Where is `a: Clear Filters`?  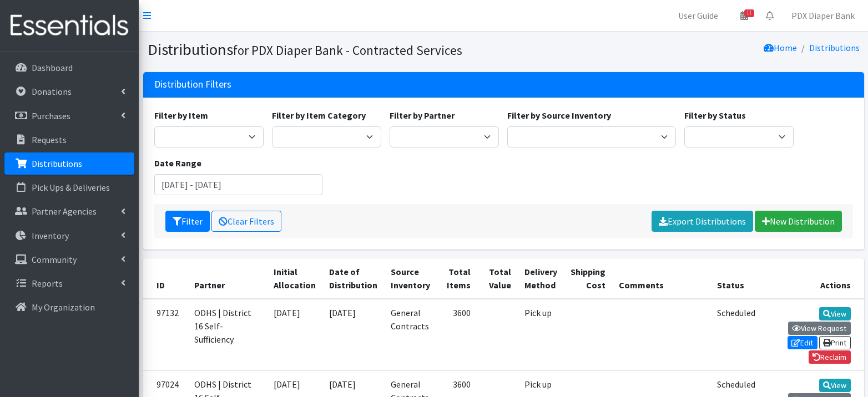
a: Clear Filters is located at coordinates (246, 221).